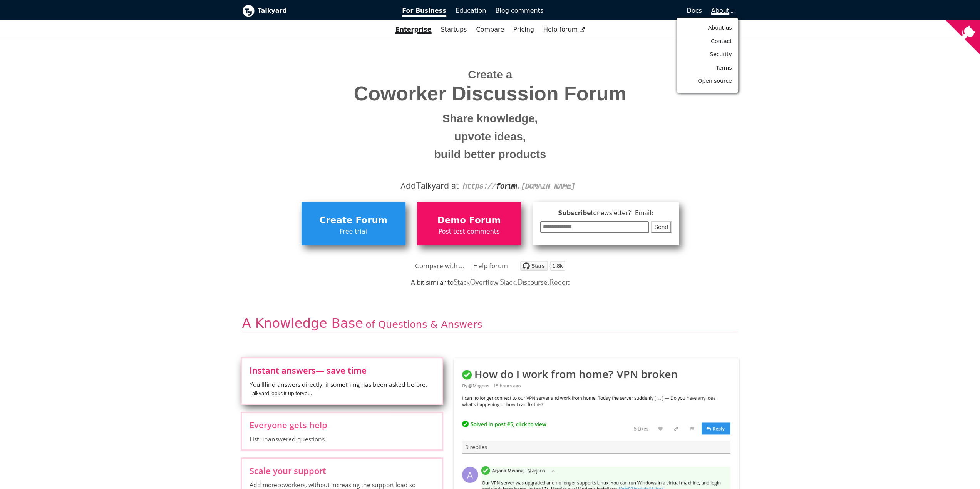  I want to click on span: T, so click(419, 185).